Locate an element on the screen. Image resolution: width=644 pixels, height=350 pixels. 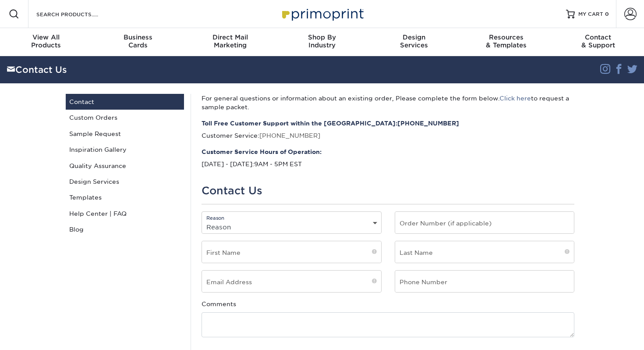
p: For general questions or information about an existing order, Please complete the form below. to ... is located at coordinates (388, 103).